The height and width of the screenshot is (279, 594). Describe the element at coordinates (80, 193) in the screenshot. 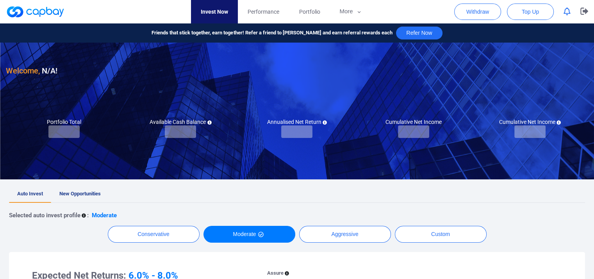

I see `span: New Opportunities` at that location.